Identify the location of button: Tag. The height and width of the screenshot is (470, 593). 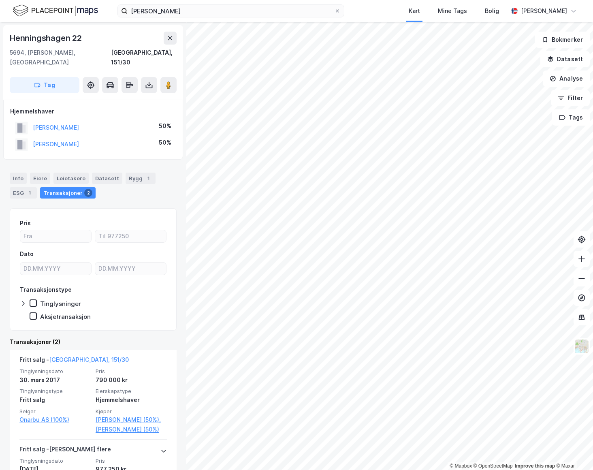
(45, 85).